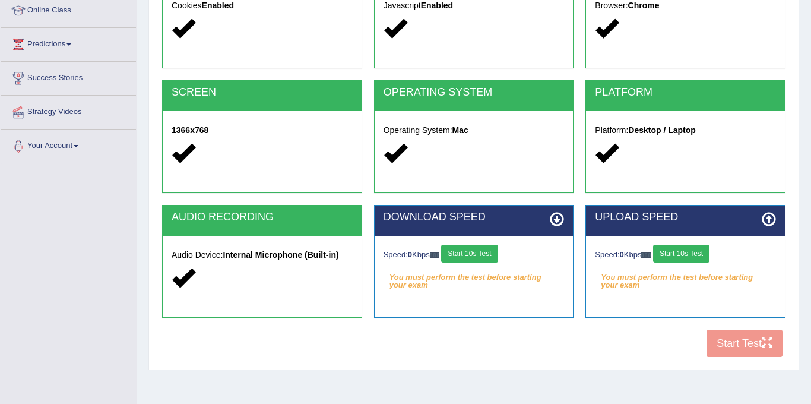 This screenshot has height=404, width=811. I want to click on strong: Mac, so click(460, 130).